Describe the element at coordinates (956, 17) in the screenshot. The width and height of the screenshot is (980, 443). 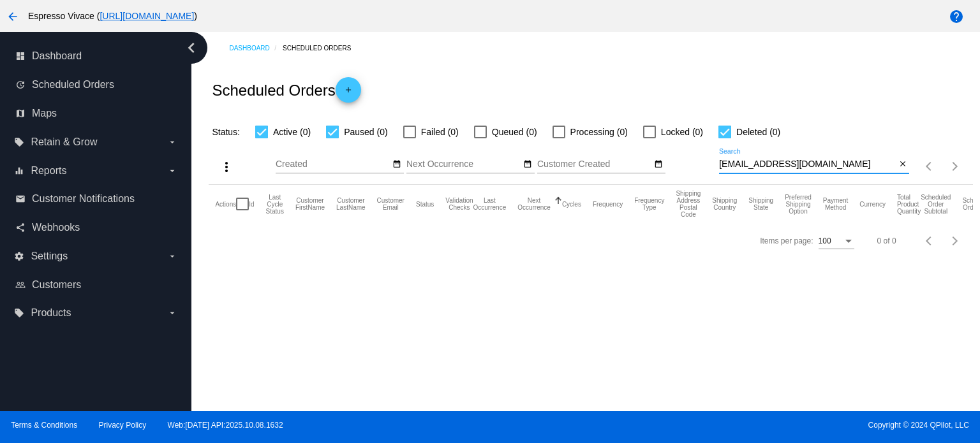
I see `mat-icon: help` at that location.